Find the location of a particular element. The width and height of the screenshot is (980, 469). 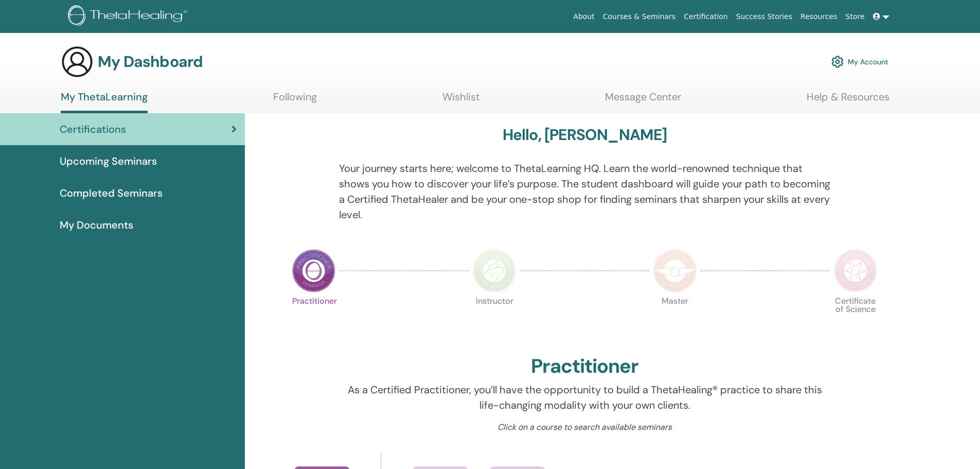

a: Resources is located at coordinates (819, 17).